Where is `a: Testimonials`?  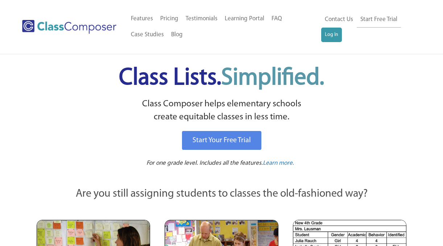
a: Testimonials is located at coordinates (202, 19).